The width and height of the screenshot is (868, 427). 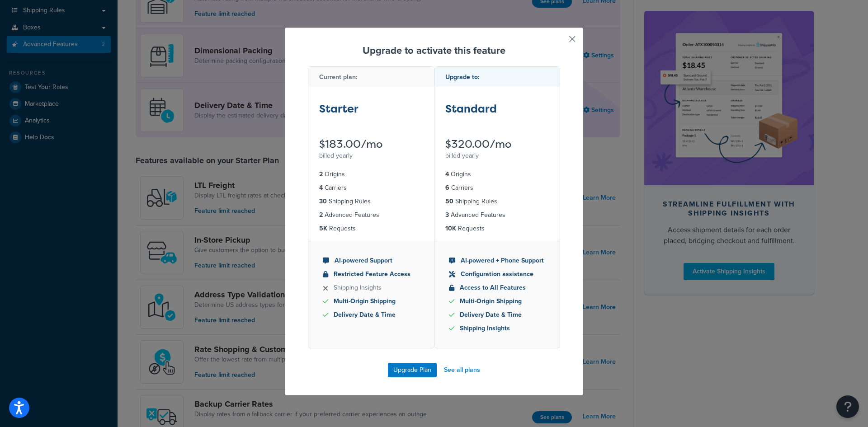 I want to click on button: Upgrade Plan, so click(x=412, y=370).